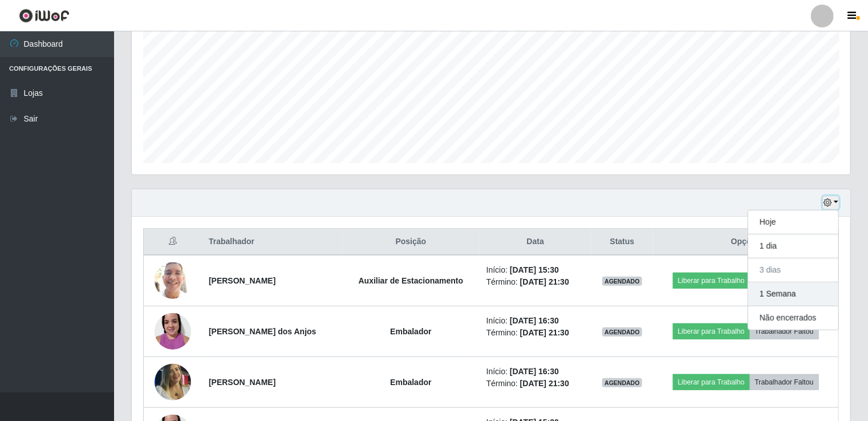  I want to click on img: 1733239406405.jpeg, so click(172, 382).